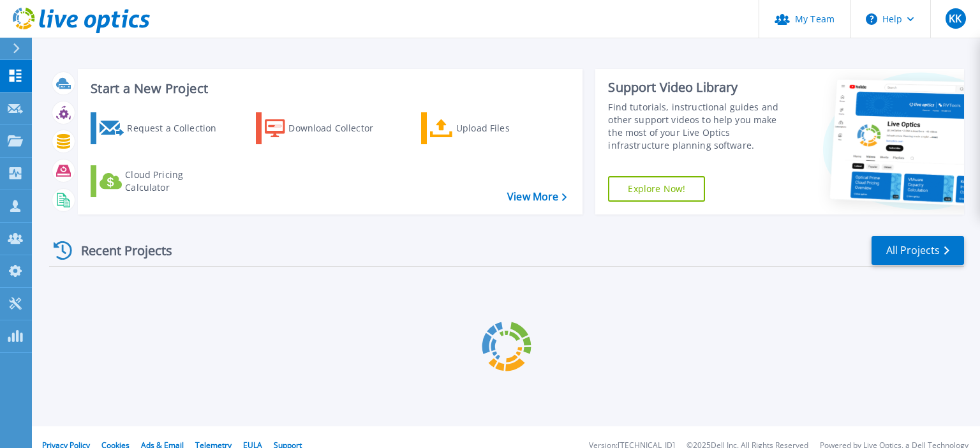  What do you see at coordinates (536, 197) in the screenshot?
I see `a: View More` at bounding box center [536, 197].